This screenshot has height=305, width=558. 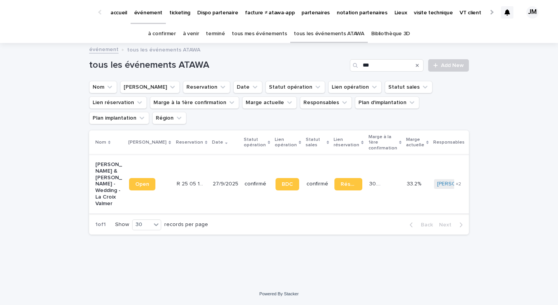 I want to click on button: Lien réservation, so click(x=118, y=103).